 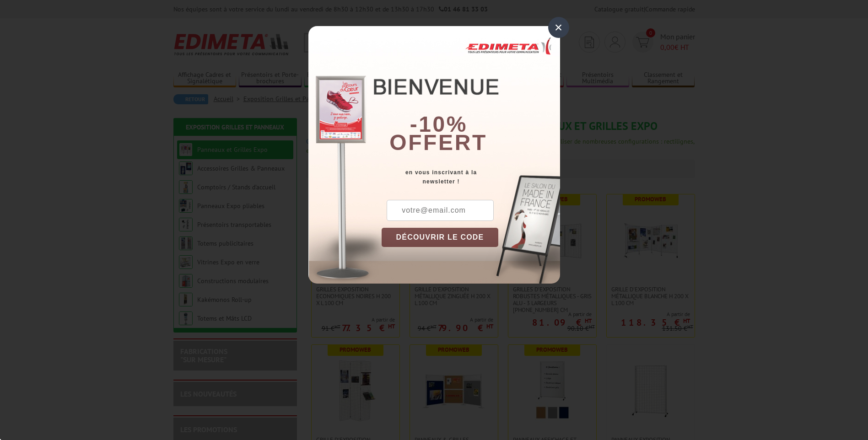 What do you see at coordinates (438, 142) in the screenshot?
I see `font: offert` at bounding box center [438, 142].